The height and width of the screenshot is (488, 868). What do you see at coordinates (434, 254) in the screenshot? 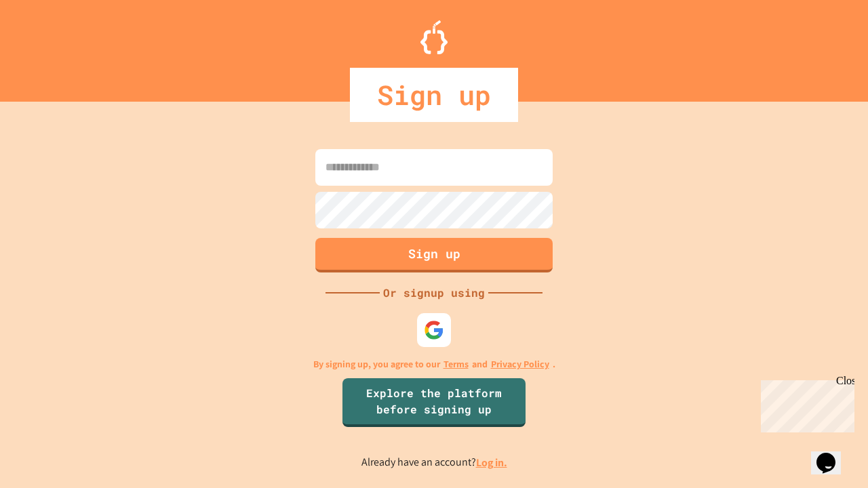
I see `button: Sign up` at bounding box center [434, 254].